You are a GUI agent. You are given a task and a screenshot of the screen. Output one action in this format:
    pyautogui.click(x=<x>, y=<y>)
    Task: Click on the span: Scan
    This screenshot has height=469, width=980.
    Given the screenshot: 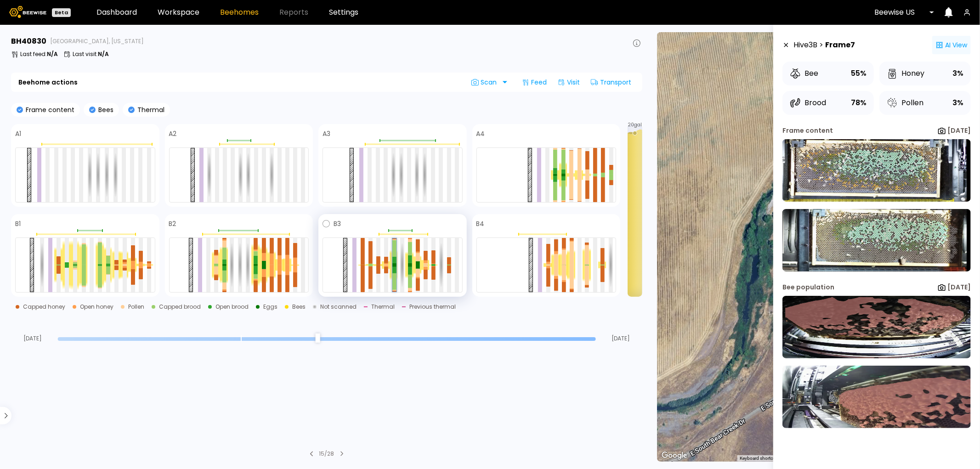 What is the action you would take?
    pyautogui.click(x=486, y=82)
    